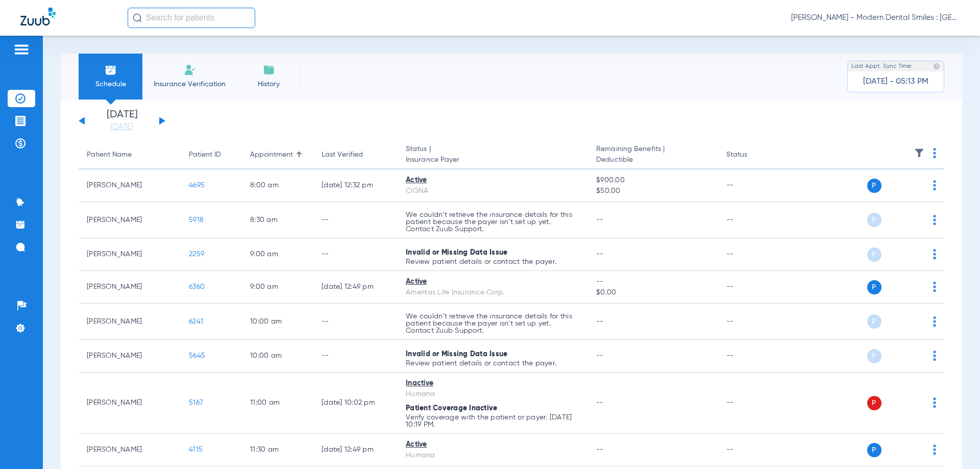 The height and width of the screenshot is (469, 980). What do you see at coordinates (110, 84) in the screenshot?
I see `span: Schedule` at bounding box center [110, 84].